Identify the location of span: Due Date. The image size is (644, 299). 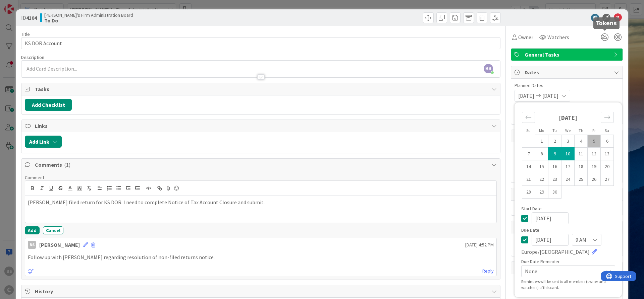
(530, 230).